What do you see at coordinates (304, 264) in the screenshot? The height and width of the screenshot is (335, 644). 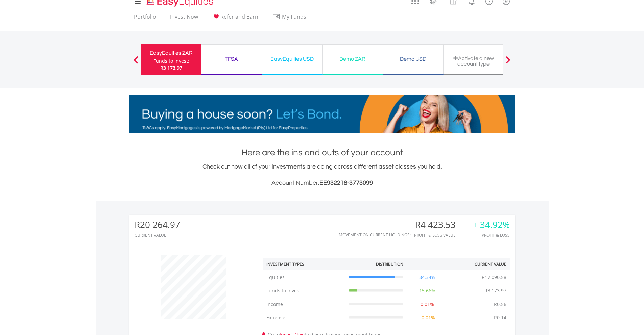 I see `th: Investment Types` at bounding box center [304, 264].